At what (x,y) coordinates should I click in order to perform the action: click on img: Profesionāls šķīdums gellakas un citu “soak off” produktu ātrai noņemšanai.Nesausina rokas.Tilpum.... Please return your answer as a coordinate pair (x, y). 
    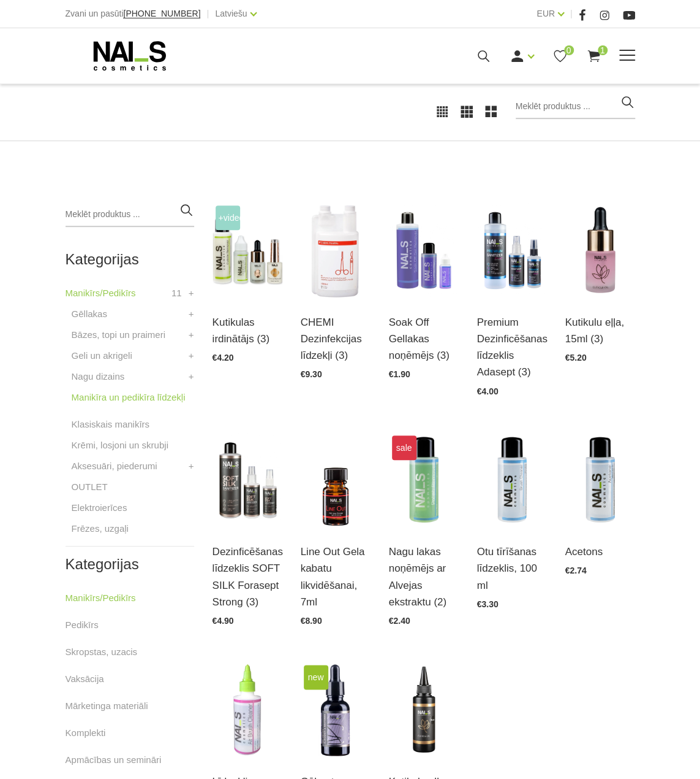
    Looking at the image, I should click on (424, 250).